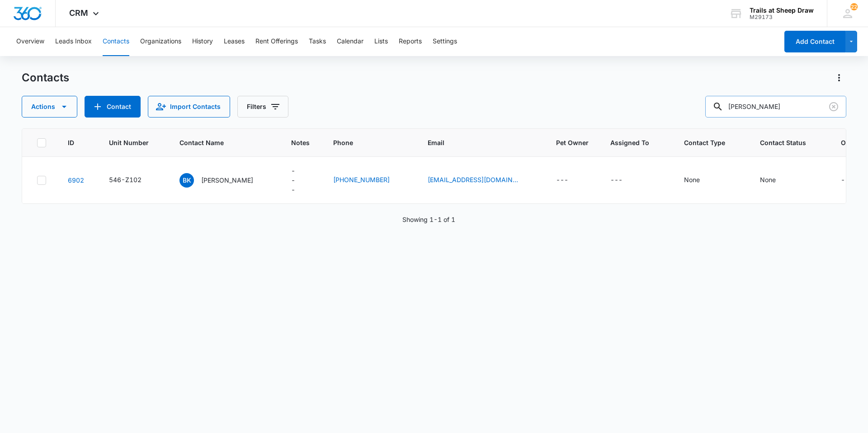  What do you see at coordinates (776, 181) in the screenshot?
I see `div: Contact Status - None - Select to Edit Field` at bounding box center [776, 181].